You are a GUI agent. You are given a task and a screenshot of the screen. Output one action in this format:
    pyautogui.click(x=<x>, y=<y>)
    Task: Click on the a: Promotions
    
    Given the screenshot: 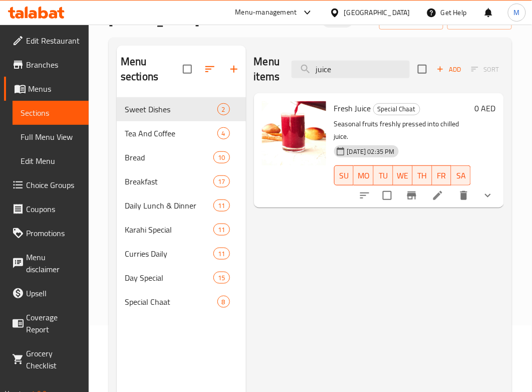 What is the action you would take?
    pyautogui.click(x=46, y=233)
    